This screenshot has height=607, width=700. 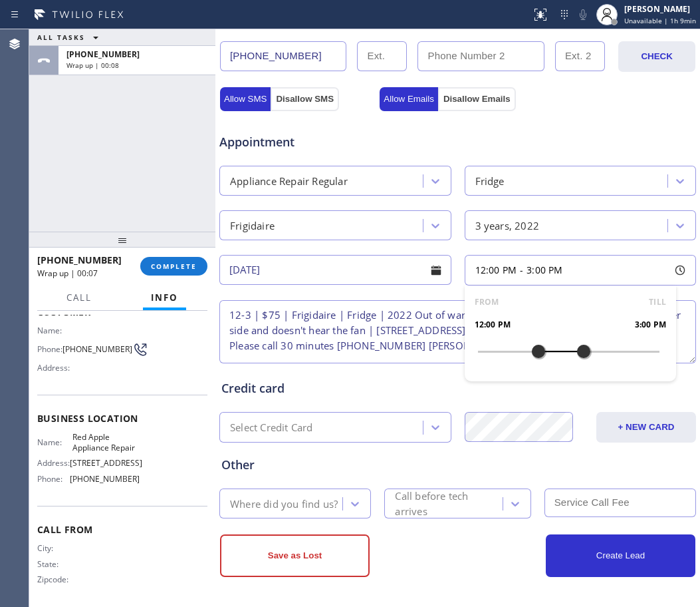 I want to click on input: Service Call Fee, so click(x=620, y=502).